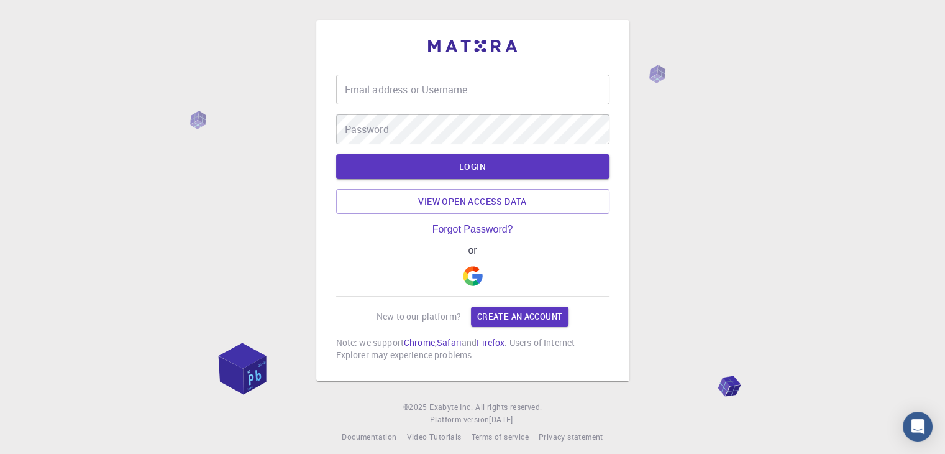 The height and width of the screenshot is (454, 945). What do you see at coordinates (419, 316) in the screenshot?
I see `p: New to our platform?` at bounding box center [419, 316].